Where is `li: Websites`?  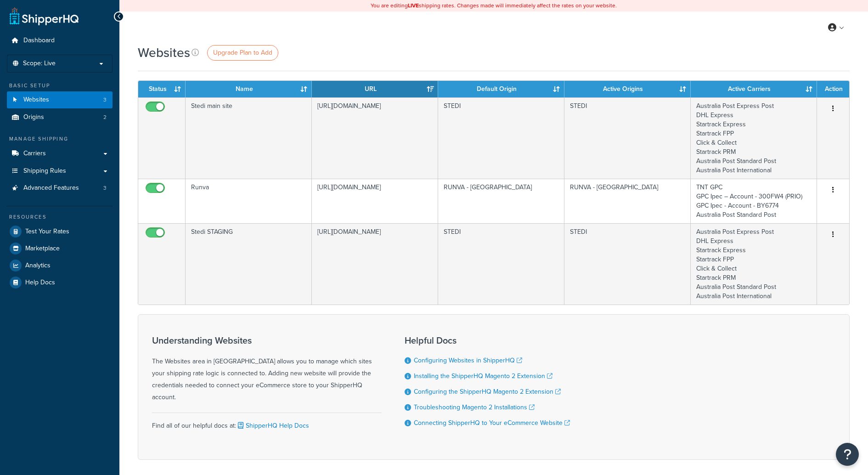
li: Websites is located at coordinates (60, 100).